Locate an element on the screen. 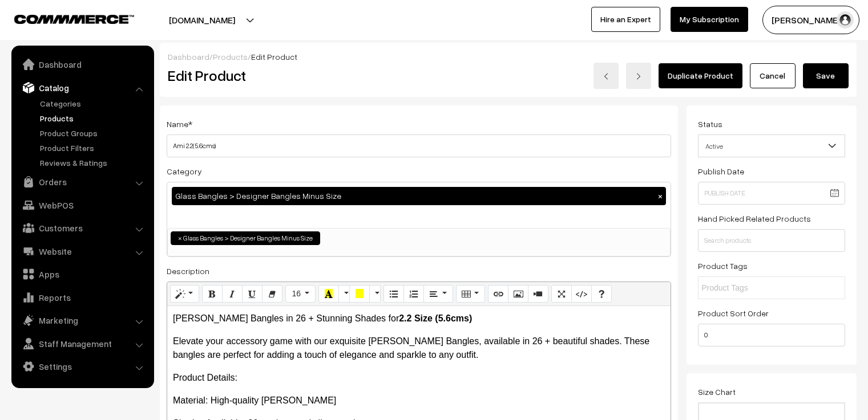 The height and width of the screenshot is (420, 868). a: Marketing is located at coordinates (82, 321).